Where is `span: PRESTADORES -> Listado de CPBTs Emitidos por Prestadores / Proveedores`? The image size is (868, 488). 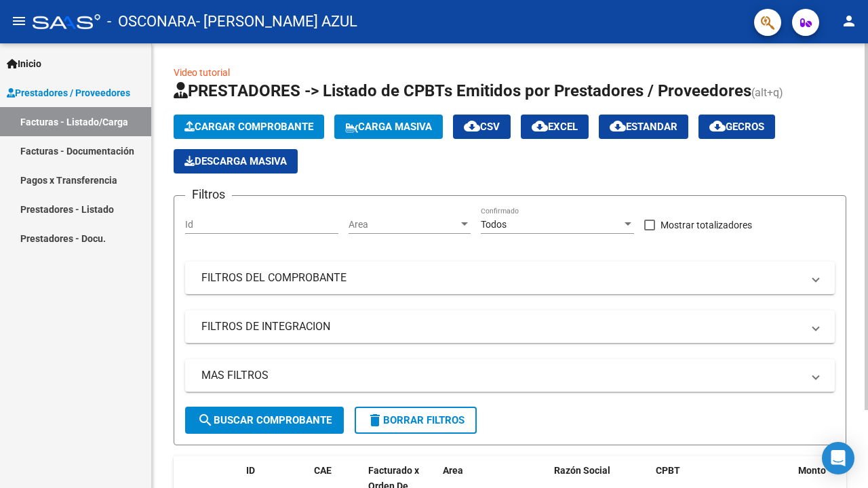 span: PRESTADORES -> Listado de CPBTs Emitidos por Prestadores / Proveedores is located at coordinates (463, 91).